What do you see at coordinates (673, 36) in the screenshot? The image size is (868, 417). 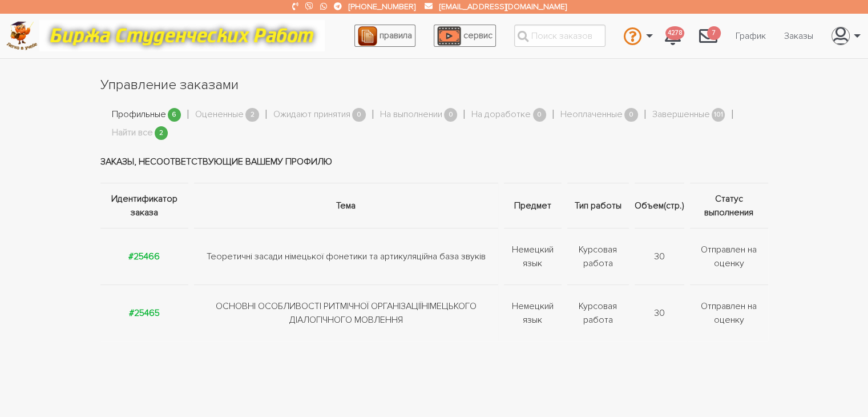 I see `li: 4278` at bounding box center [673, 36].